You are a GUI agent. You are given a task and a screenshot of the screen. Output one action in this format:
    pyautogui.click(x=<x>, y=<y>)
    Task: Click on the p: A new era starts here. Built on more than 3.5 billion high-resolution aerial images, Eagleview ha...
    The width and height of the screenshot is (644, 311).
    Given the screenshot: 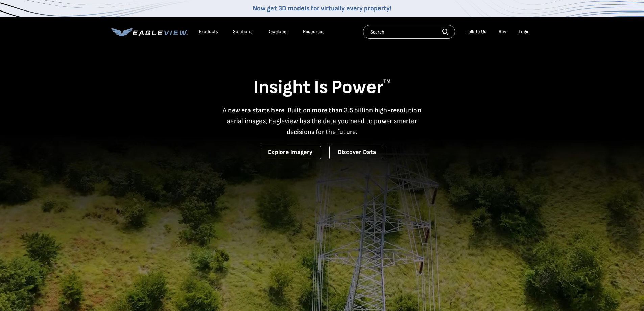 What is the action you would take?
    pyautogui.click(x=322, y=121)
    